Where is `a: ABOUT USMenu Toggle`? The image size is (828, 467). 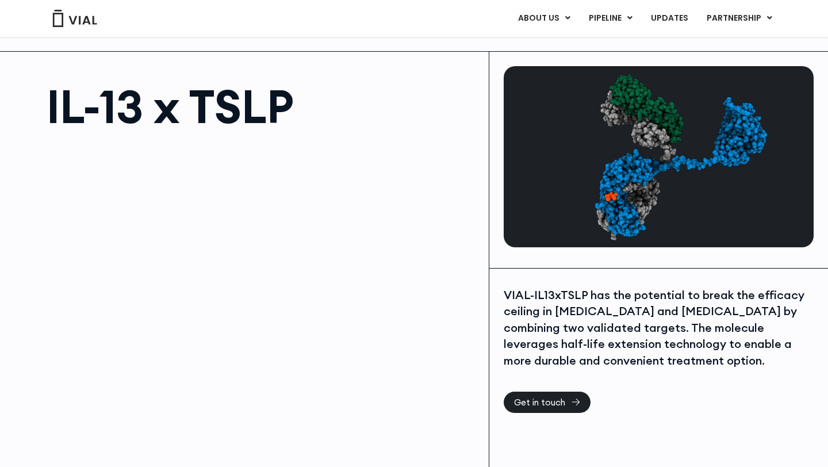 a: ABOUT USMenu Toggle is located at coordinates (544, 18).